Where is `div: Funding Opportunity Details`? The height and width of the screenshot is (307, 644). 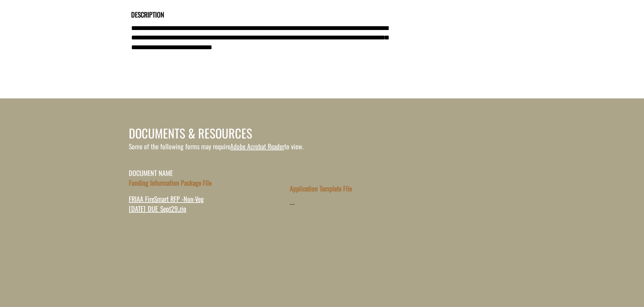
div: Funding Opportunity Details is located at coordinates (322, 46).